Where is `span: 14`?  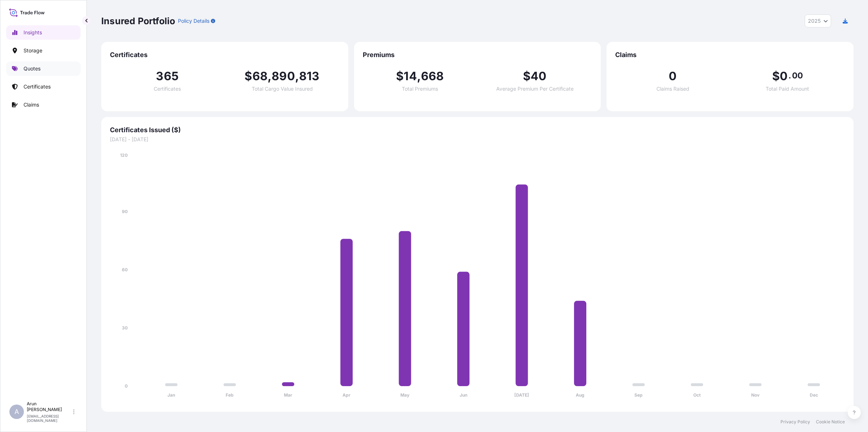 span: 14 is located at coordinates (410, 76).